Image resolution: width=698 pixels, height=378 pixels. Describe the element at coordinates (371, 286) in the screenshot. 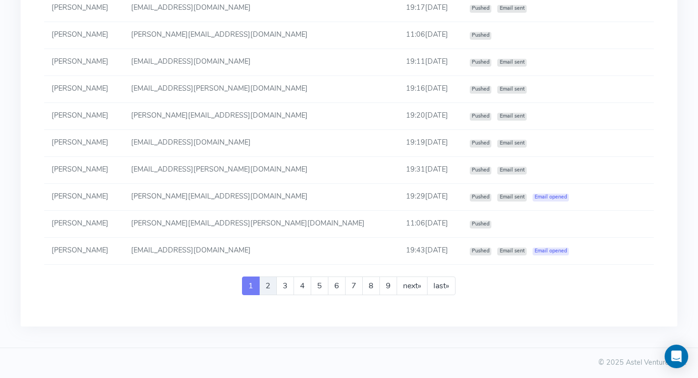

I see `a: 8` at that location.